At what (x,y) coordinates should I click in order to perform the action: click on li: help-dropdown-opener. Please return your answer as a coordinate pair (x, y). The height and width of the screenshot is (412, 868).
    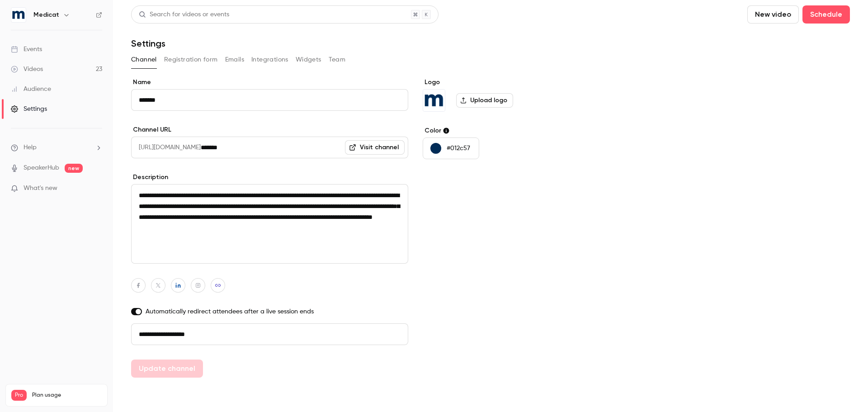
    Looking at the image, I should click on (57, 148).